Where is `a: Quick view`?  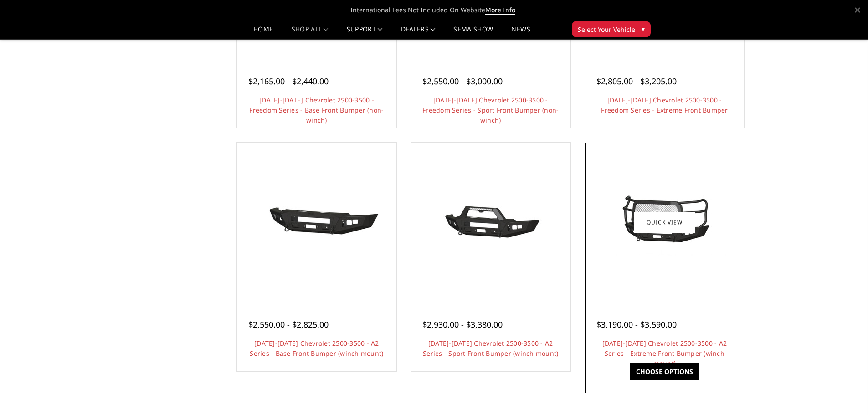 a: Quick view is located at coordinates (665, 222).